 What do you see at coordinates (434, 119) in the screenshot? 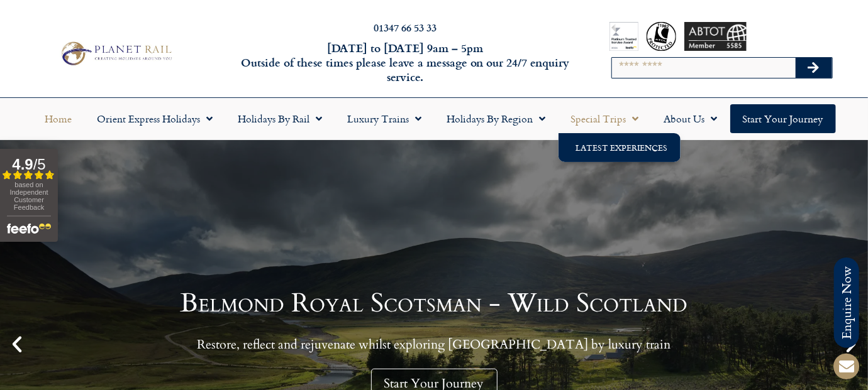
I see `nav: Menu` at bounding box center [434, 119].